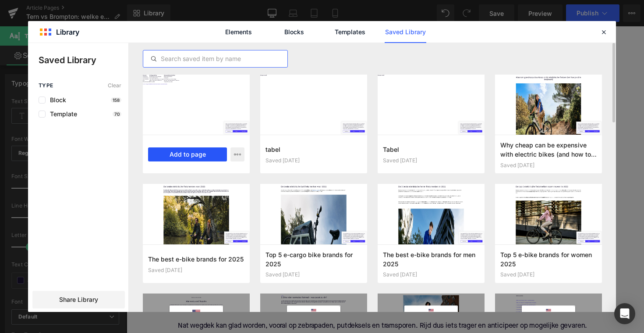 This screenshot has height=333, width=644. Describe the element at coordinates (431, 259) in the screenshot. I see `h3: The best e-bike brands for men 2025` at that location.